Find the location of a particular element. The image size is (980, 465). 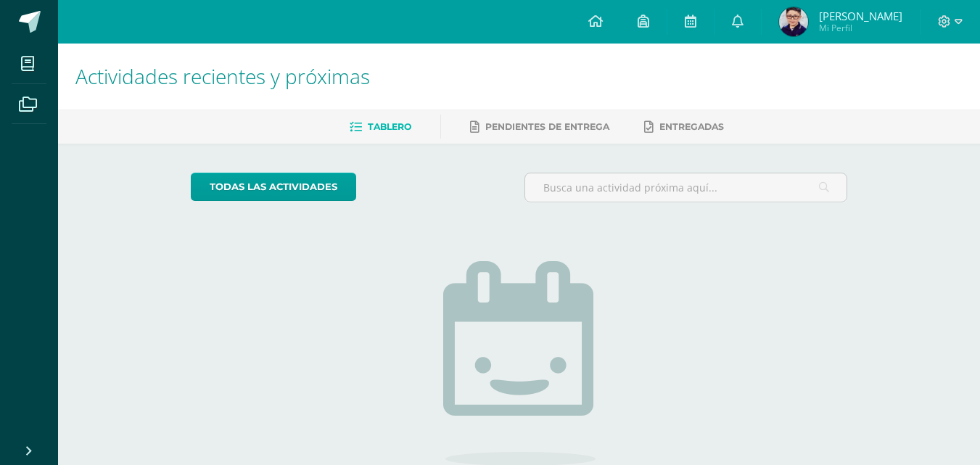

span: Mi Perfil is located at coordinates (861, 28).